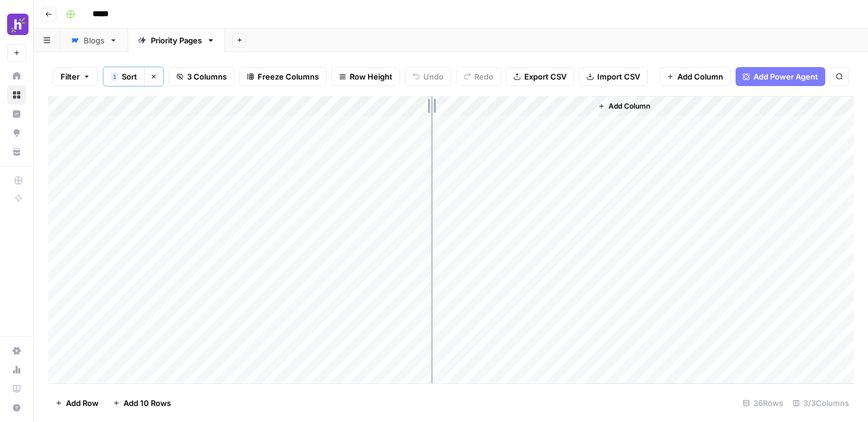 This screenshot has height=422, width=868. What do you see at coordinates (176, 41) in the screenshot?
I see `div: Priority Pages` at bounding box center [176, 41].